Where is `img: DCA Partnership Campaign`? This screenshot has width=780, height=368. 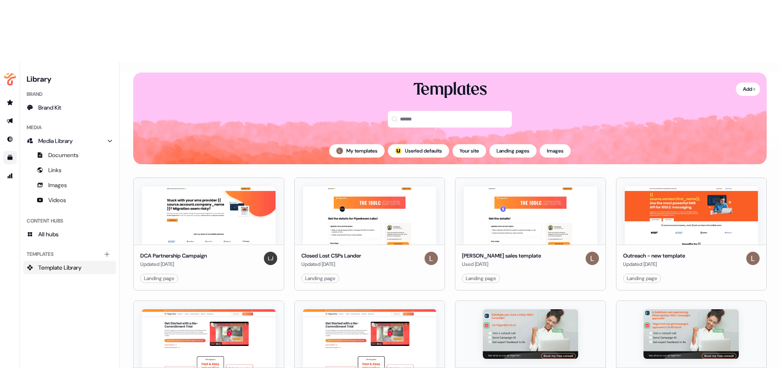 img: DCA Partnership Campaign is located at coordinates (209, 215).